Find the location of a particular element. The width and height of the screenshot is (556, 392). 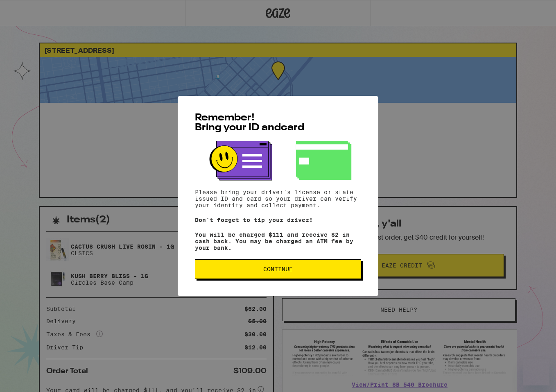

p: Don't forget to tip your driver! is located at coordinates (278, 220).